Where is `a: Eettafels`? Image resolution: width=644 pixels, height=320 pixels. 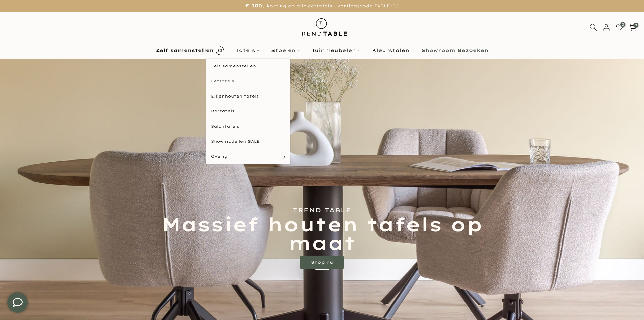 a: Eettafels is located at coordinates (248, 81).